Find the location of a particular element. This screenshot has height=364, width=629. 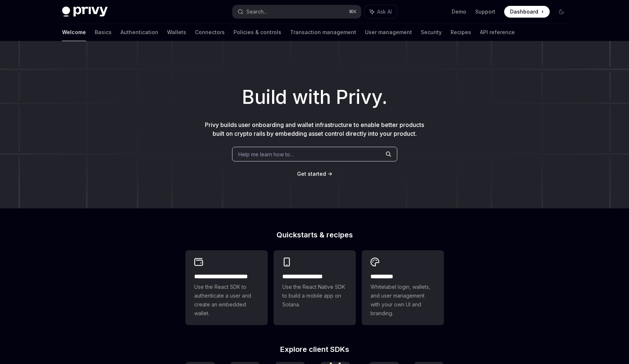

a: Get started is located at coordinates (311, 174).